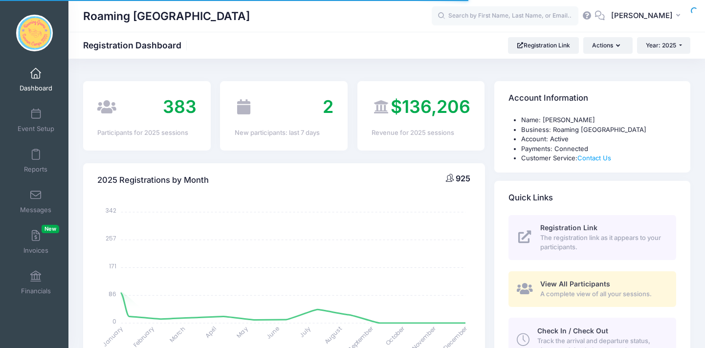 The height and width of the screenshot is (348, 705). I want to click on li: Customer Service:, so click(599, 158).